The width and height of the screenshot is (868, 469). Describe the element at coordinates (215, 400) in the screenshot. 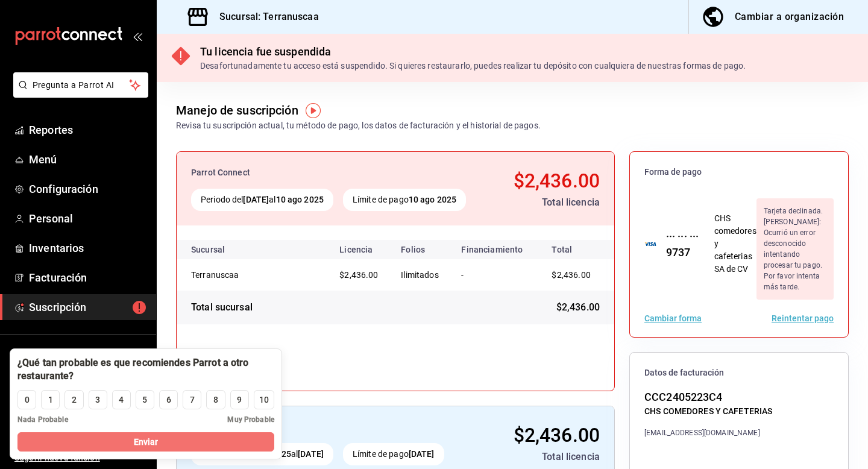

I see `button: 8` at that location.